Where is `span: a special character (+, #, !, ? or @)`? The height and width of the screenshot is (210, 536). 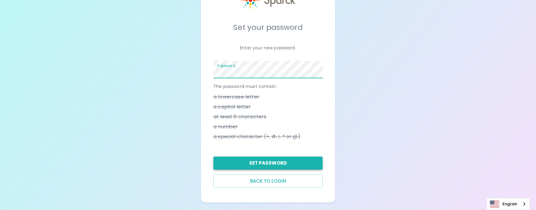
span: a special character (+, #, !, ? or @) is located at coordinates (257, 137).